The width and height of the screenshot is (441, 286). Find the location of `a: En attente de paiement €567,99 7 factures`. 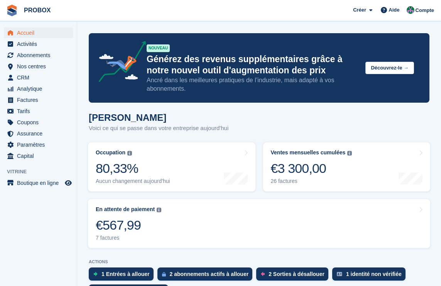

a: En attente de paiement €567,99 7 factures is located at coordinates (259, 224).